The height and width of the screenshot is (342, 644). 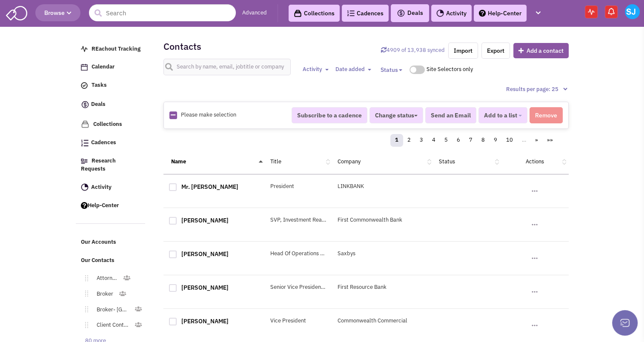 I want to click on span: REachout Tracking, so click(x=116, y=49).